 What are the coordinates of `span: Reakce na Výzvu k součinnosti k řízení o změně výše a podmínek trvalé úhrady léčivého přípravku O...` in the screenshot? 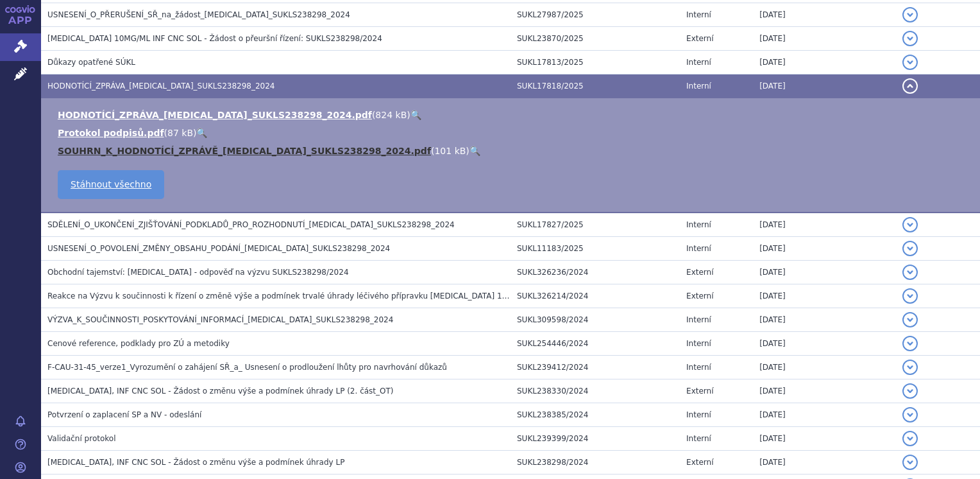 It's located at (358, 296).